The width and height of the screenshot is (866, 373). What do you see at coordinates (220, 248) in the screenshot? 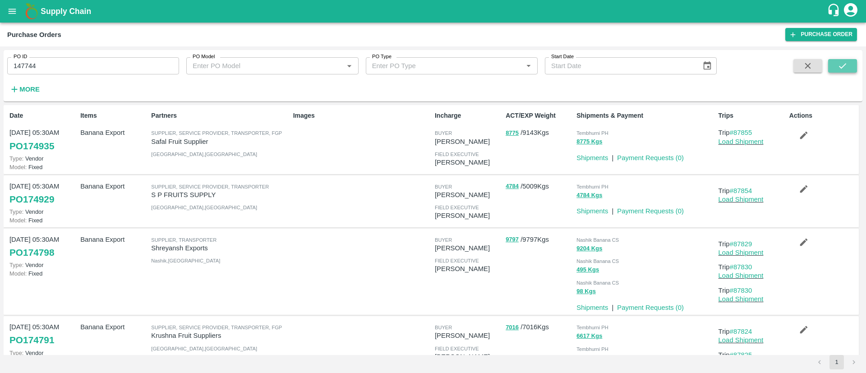
I see `p: Shreyansh Exports` at bounding box center [220, 248].